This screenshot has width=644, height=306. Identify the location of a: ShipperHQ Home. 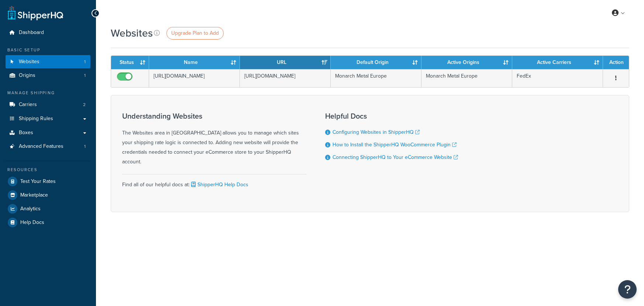
(35, 13).